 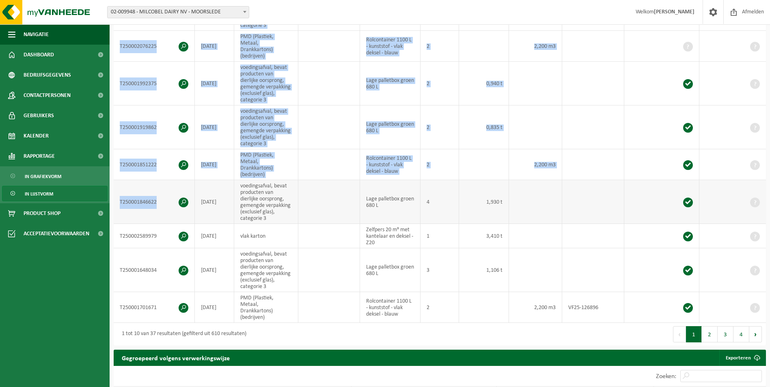 I want to click on span: 02-009948 - MILCOBEL DAIRY NV - MOORSLEDE, so click(x=178, y=12).